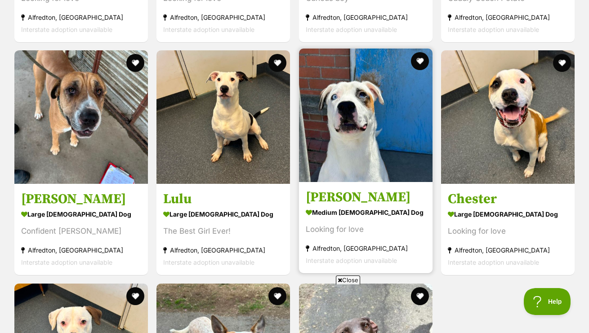 The width and height of the screenshot is (589, 333). Describe the element at coordinates (348, 280) in the screenshot. I see `span: Close` at that location.